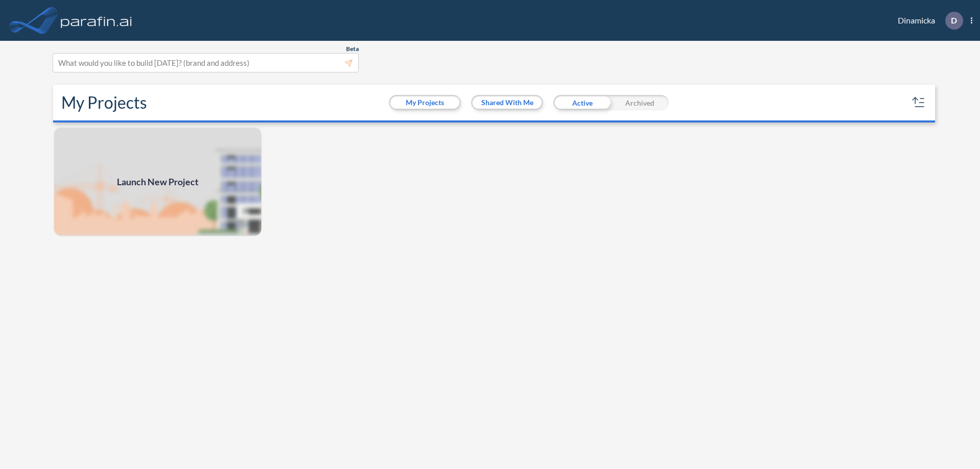 The width and height of the screenshot is (980, 469). What do you see at coordinates (507, 103) in the screenshot?
I see `button: Shared With Me` at bounding box center [507, 103].